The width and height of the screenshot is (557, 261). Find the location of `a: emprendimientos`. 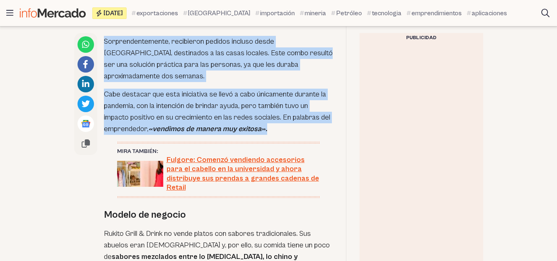

a: emprendimientos is located at coordinates (434, 13).